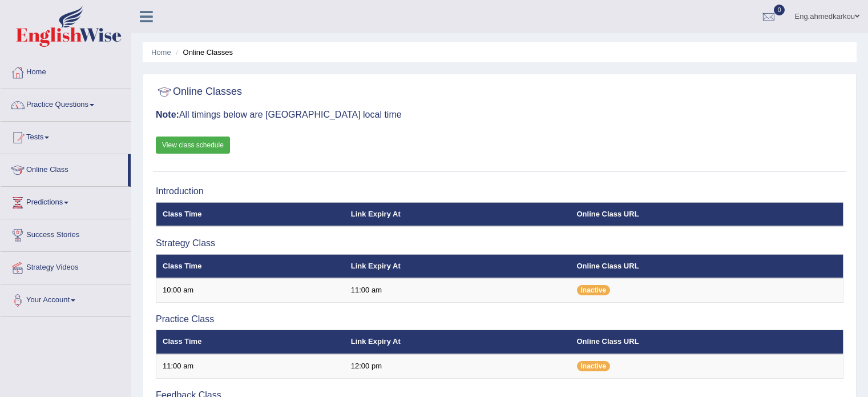 This screenshot has width=868, height=397. I want to click on a: Tests, so click(66, 136).